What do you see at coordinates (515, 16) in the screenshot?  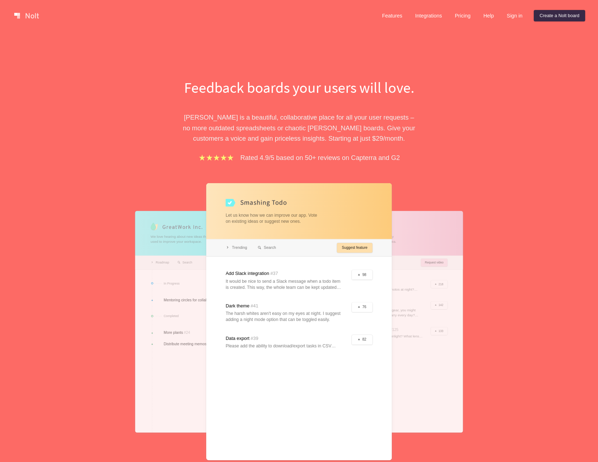 I see `a: Sign in` at bounding box center [515, 16].